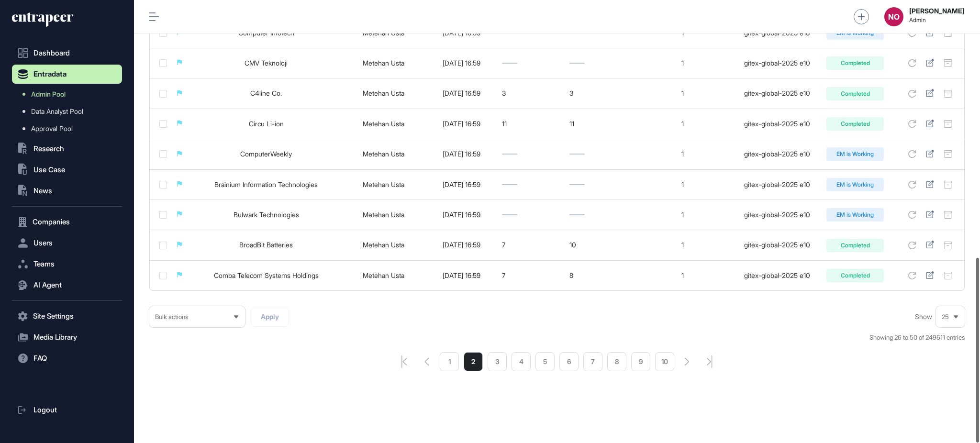 The image size is (980, 443). I want to click on span: Media Library, so click(55, 338).